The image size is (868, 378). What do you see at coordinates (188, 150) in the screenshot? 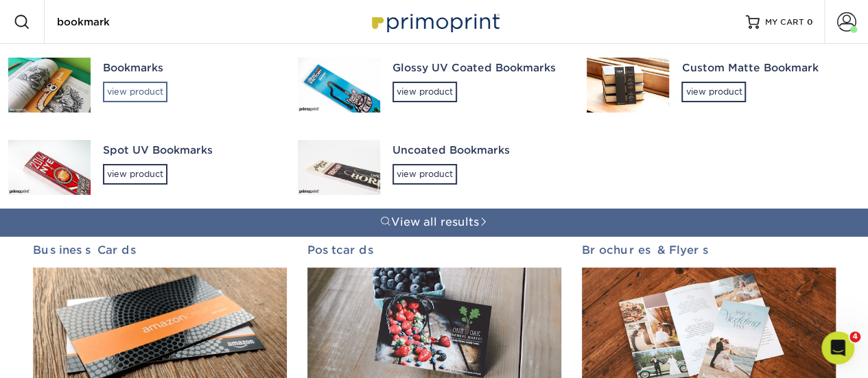
I see `div: Spot UV Bookmarks` at bounding box center [188, 150].